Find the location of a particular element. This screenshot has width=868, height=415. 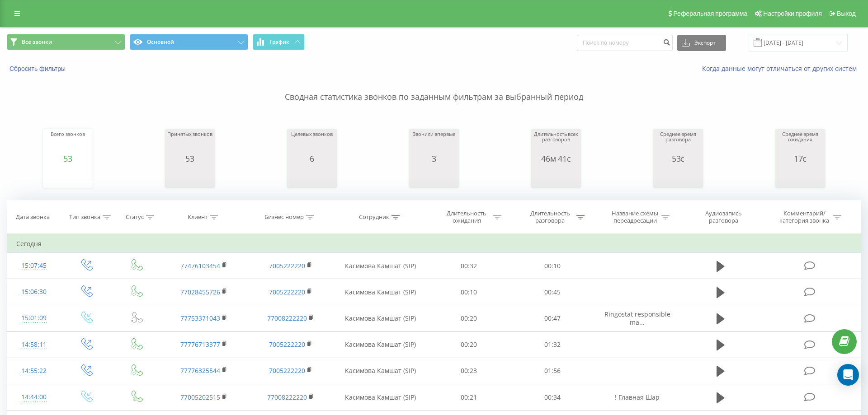

a: 77776713377 is located at coordinates (200, 344).